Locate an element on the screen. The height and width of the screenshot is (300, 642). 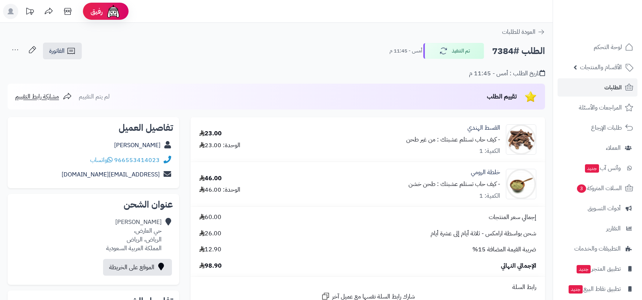
a: القسط الهندي is located at coordinates (484, 128).